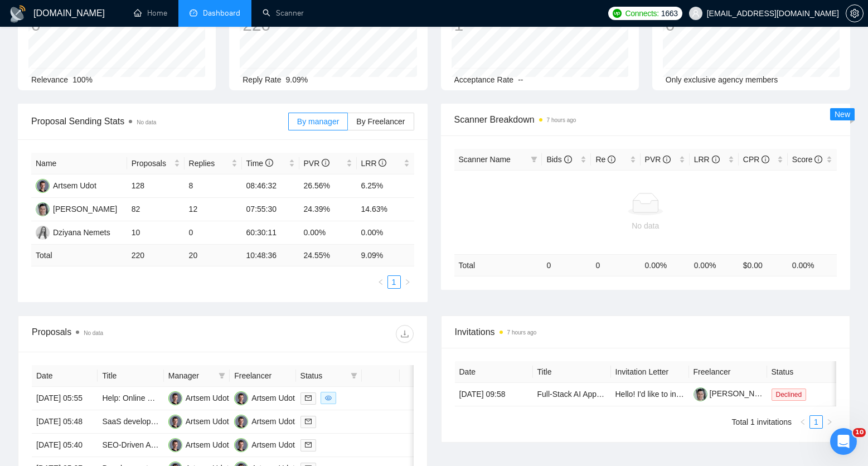 The height and width of the screenshot is (466, 868). Describe the element at coordinates (646, 332) in the screenshot. I see `span: Invitations` at that location.